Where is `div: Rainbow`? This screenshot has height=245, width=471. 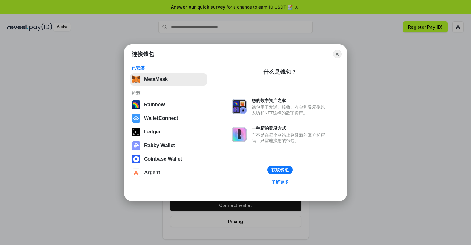 div: Rainbow is located at coordinates (154, 105).